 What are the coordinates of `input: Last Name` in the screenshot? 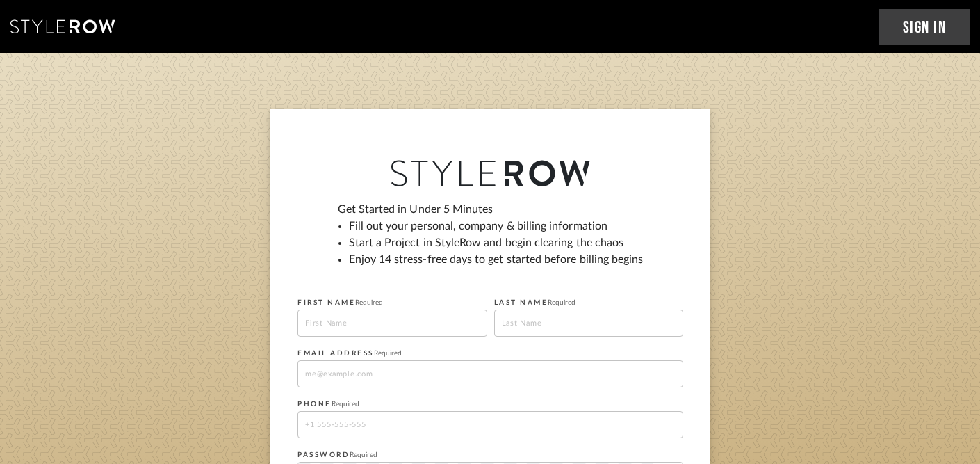 It's located at (589, 323).